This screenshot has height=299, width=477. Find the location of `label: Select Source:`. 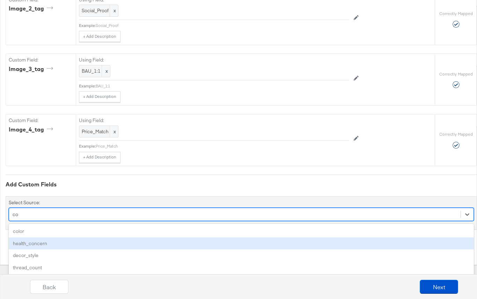

label: Select Source: is located at coordinates (24, 202).